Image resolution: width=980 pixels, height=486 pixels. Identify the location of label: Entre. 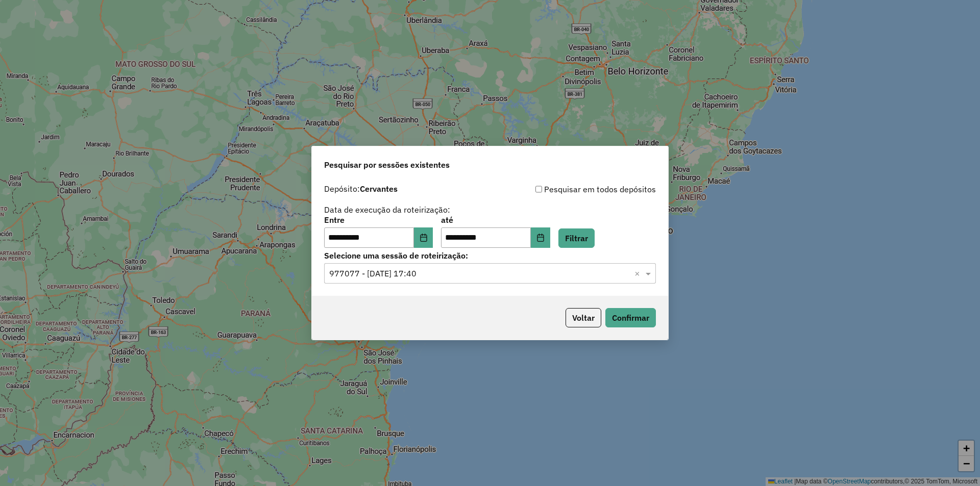
(378, 220).